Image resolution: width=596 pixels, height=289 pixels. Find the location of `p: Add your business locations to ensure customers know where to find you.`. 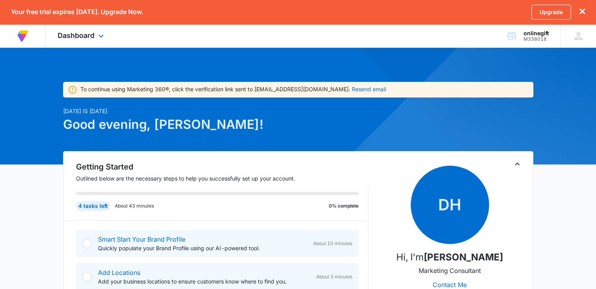

p: Add your business locations to ensure customers know where to find you. is located at coordinates (204, 281).